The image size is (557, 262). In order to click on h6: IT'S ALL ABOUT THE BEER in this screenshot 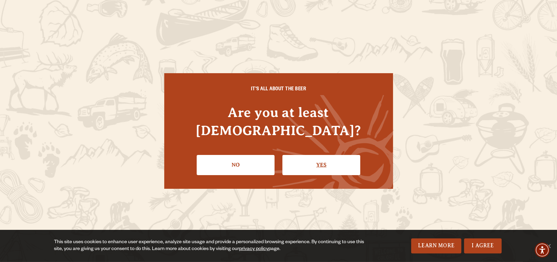, I will do `click(279, 90)`.